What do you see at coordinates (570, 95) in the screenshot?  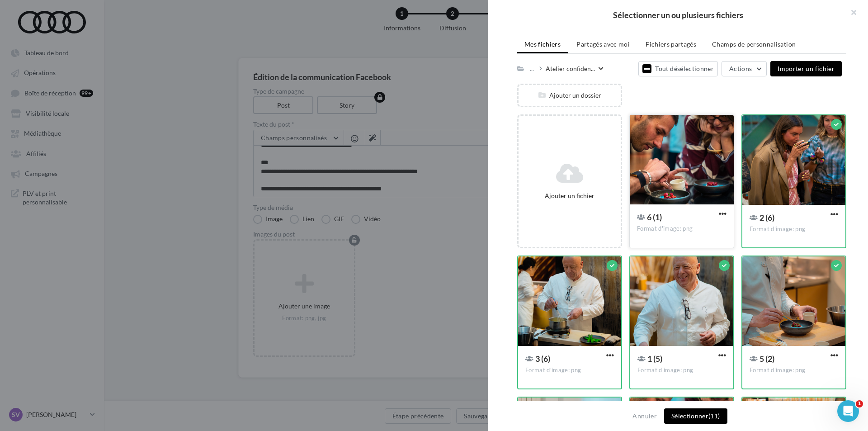 I see `div: Ajouter un dossier` at bounding box center [570, 95].